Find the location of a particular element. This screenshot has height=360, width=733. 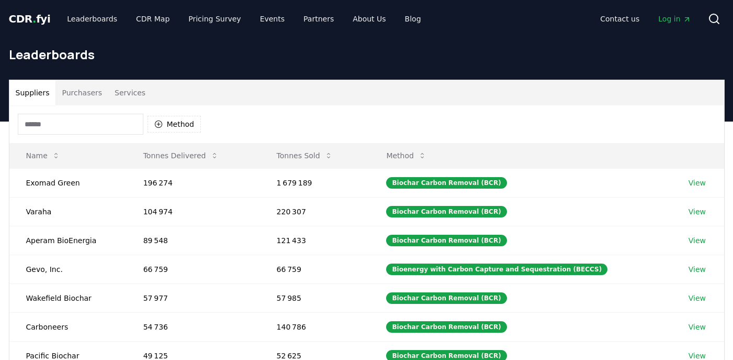

span: CDR fyi is located at coordinates (30, 19).